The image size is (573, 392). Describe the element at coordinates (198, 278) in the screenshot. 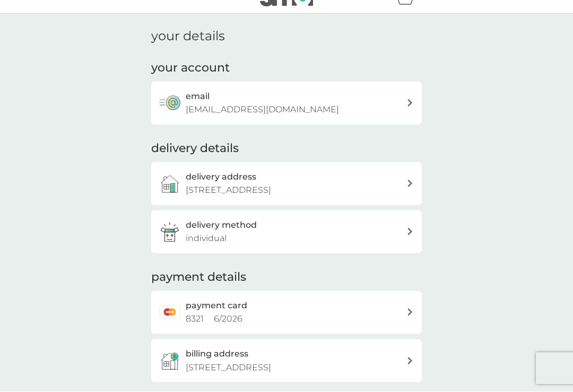

I see `h2: payment details` at that location.